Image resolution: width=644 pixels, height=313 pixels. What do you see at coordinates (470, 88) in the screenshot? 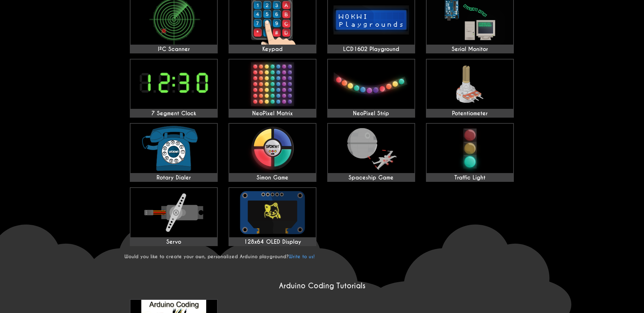
I see `a: Potentiometer` at bounding box center [470, 88].